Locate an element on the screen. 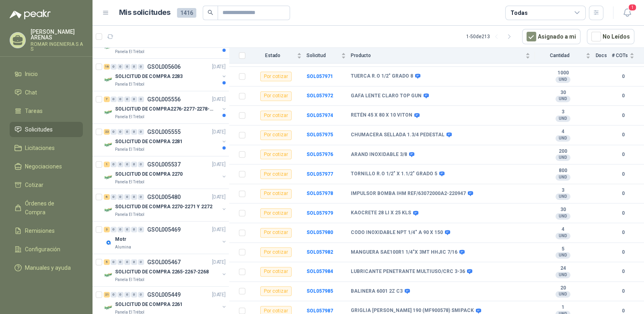  a: SOL057974 is located at coordinates (320, 116).